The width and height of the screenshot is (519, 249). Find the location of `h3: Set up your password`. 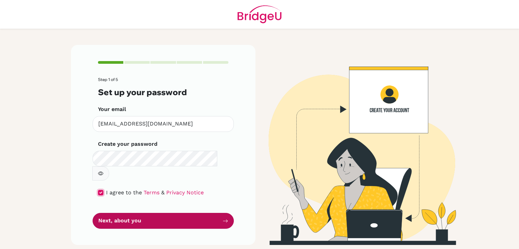

h3: Set up your password is located at coordinates (163, 92).